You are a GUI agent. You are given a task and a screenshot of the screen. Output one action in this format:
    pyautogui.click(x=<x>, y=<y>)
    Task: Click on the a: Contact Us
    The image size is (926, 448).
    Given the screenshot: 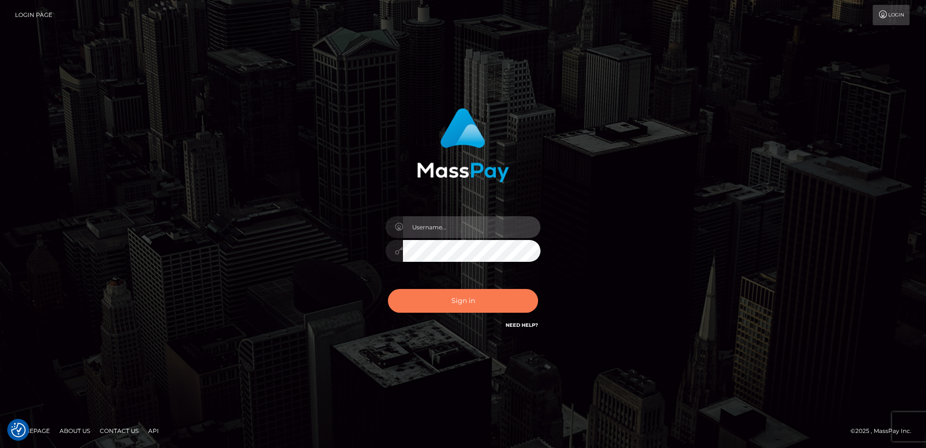 What is the action you would take?
    pyautogui.click(x=119, y=430)
    